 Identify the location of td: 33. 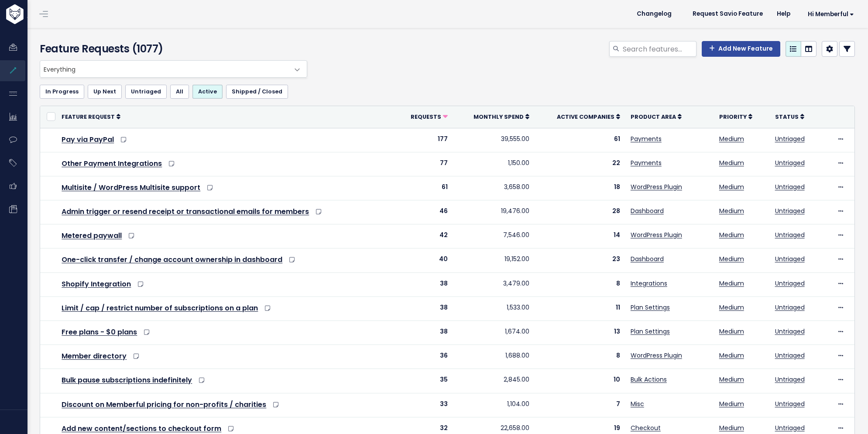
(424, 405).